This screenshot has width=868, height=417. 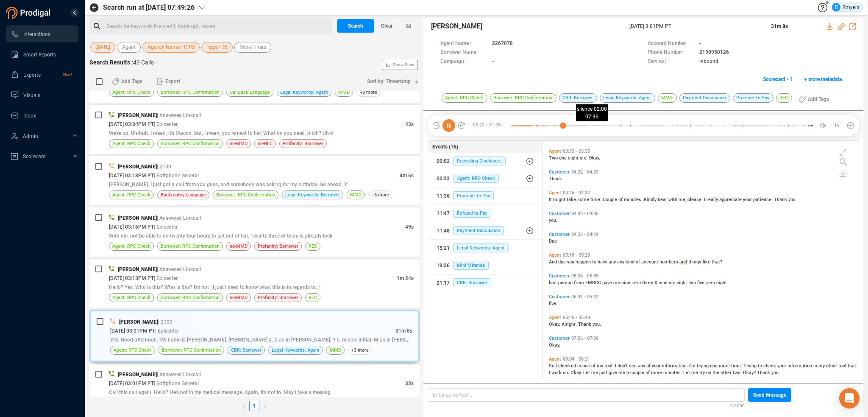 I want to click on span: Call this call again. Hello? He's not in my medical message. Again, it's not in. May I take a messag, so click(x=219, y=393).